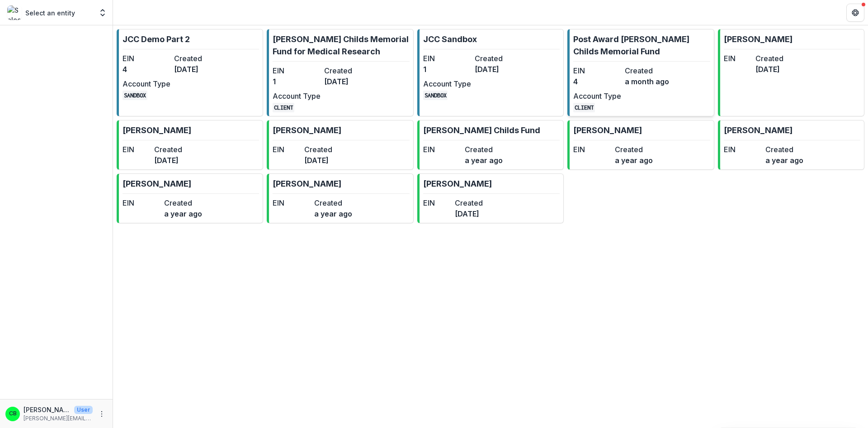 The image size is (868, 428). I want to click on button: More, so click(102, 413).